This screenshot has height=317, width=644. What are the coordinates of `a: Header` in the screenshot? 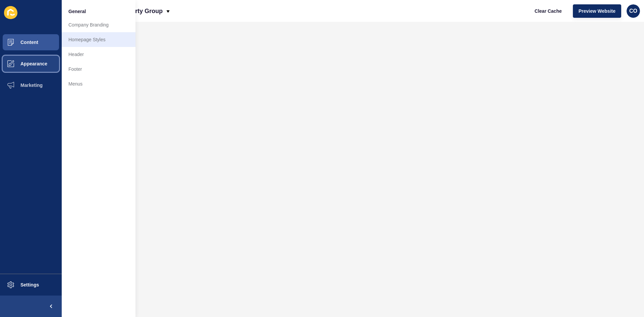 It's located at (99, 54).